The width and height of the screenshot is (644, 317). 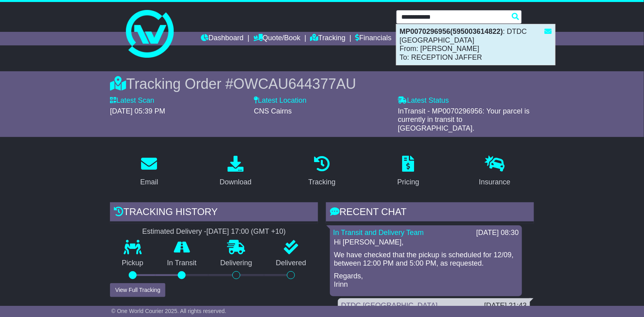 What do you see at coordinates (149, 172) in the screenshot?
I see `a: Email` at bounding box center [149, 172].